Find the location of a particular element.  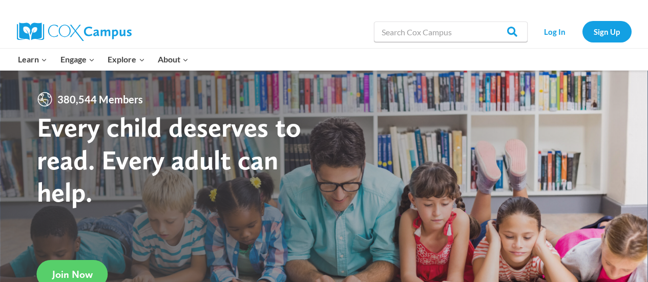

nav: Primary Navigation is located at coordinates (104, 59).